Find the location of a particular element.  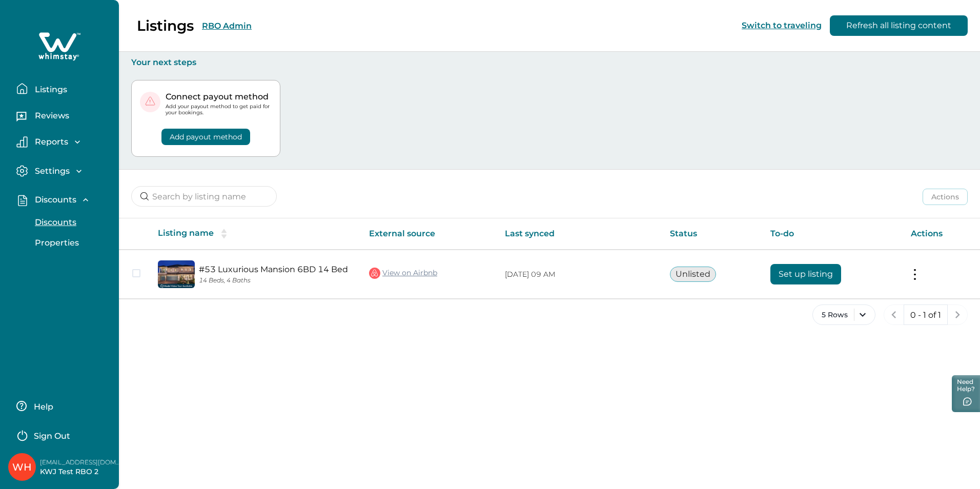

p: 14 Beds, 4 Baths is located at coordinates (276, 281).